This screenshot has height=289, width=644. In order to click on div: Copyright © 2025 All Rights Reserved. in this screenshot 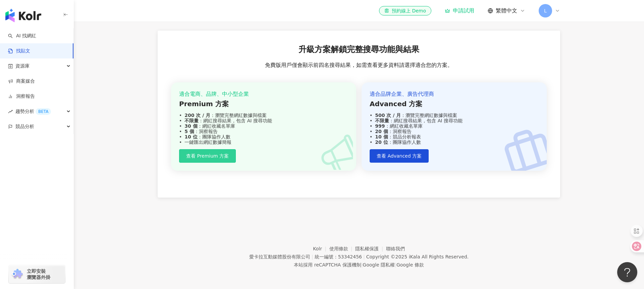, I will do `click(417, 257)`.